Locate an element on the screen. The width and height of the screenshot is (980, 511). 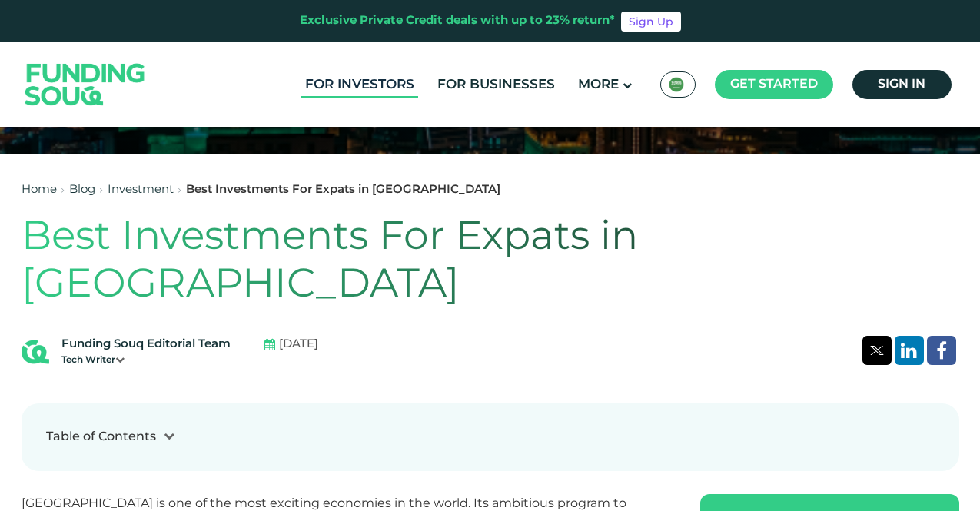
span: Sign in is located at coordinates (901, 83).